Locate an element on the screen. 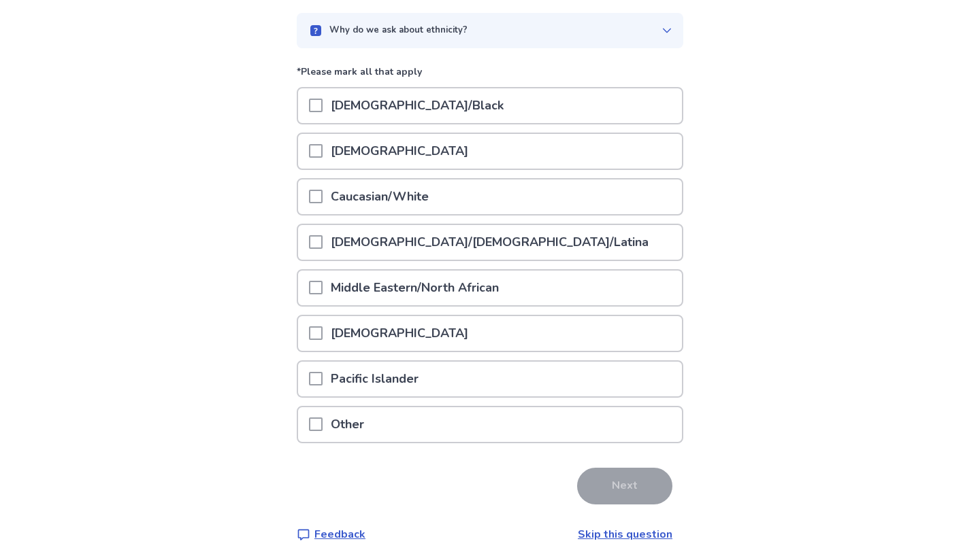 The image size is (980, 552). p: Other is located at coordinates (347, 424).